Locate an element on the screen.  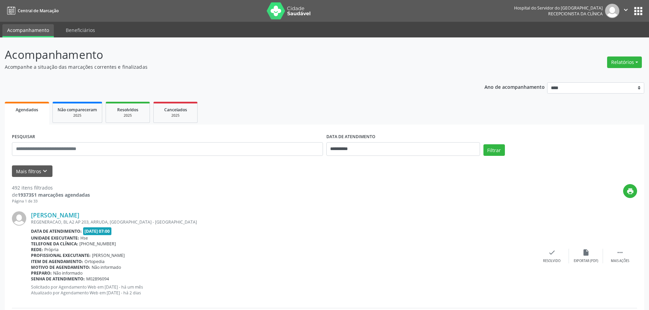
p: Ano de acompanhamento is located at coordinates (514, 87).